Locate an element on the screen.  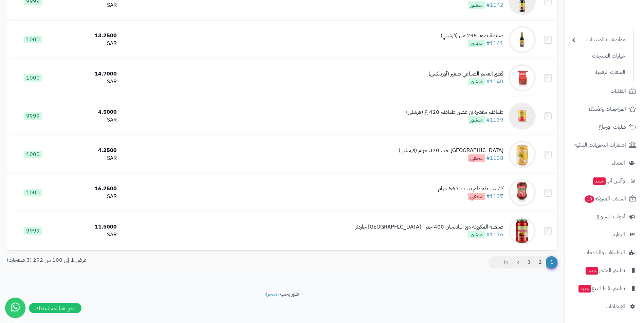
img: صلصة صويا 295 مل (فرشلي) is located at coordinates (522, 40).